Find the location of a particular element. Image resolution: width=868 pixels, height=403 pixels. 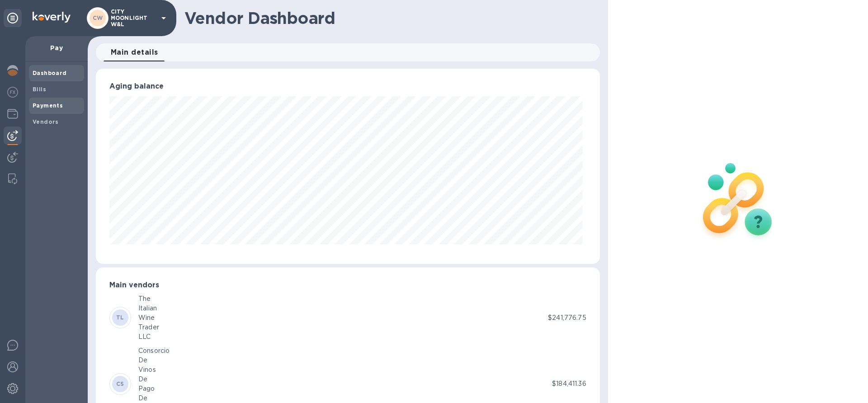

img: Wallets is located at coordinates (13, 114).